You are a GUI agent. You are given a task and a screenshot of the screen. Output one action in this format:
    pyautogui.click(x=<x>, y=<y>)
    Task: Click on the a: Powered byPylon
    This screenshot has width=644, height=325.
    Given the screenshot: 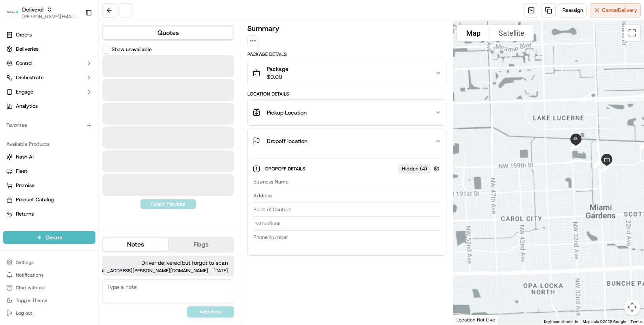 What is the action you would take?
    pyautogui.click(x=76, y=199)
    